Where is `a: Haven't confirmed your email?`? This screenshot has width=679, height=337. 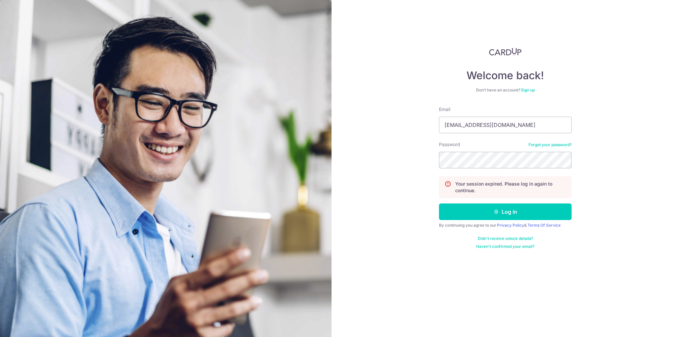 a: Haven't confirmed your email? is located at coordinates (505, 247).